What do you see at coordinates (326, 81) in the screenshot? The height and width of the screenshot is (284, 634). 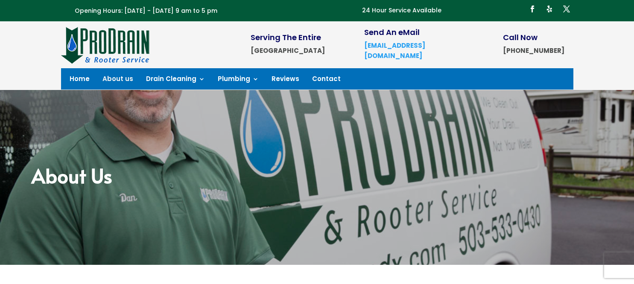 I see `a: Contact` at bounding box center [326, 81].